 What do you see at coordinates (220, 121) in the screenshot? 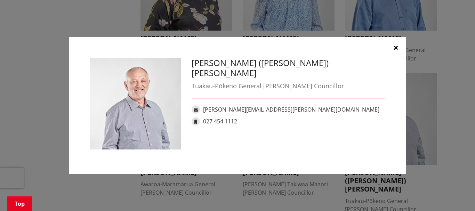
I see `a: 027 454 1112` at bounding box center [220, 121].